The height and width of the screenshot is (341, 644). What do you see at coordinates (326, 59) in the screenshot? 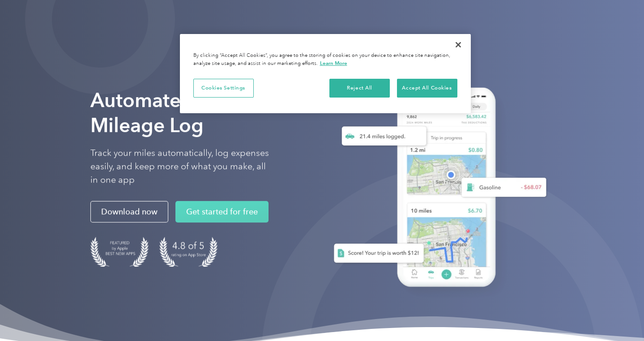
I see `div: By clicking “Accept All Cookies”, you agree to the storing of cookies on your device to enhance s...` at bounding box center [326, 59].